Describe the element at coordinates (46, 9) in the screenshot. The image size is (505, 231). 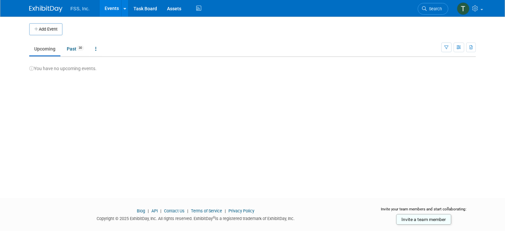
I see `img: ExhibitDay` at that location.